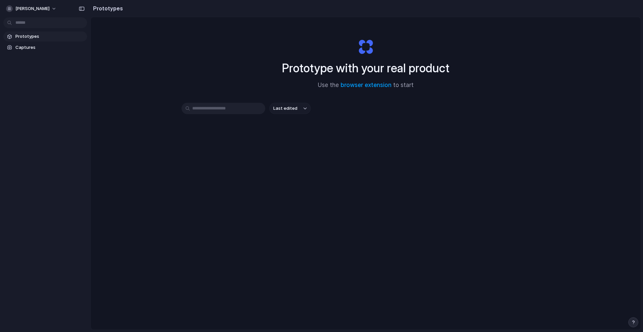  I want to click on h1: Prototype with your real product, so click(366, 68).